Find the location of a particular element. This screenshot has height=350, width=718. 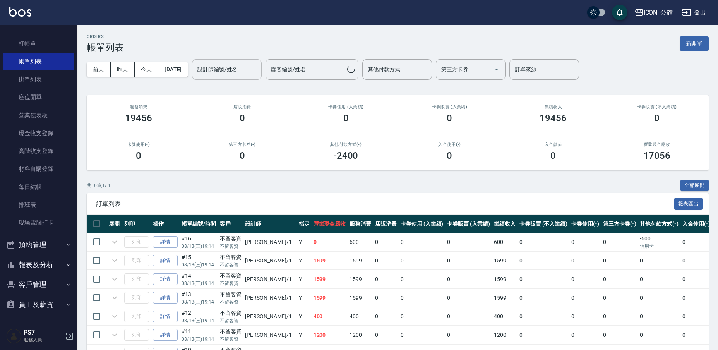

a: 材料自購登錄 is located at coordinates (39, 169).